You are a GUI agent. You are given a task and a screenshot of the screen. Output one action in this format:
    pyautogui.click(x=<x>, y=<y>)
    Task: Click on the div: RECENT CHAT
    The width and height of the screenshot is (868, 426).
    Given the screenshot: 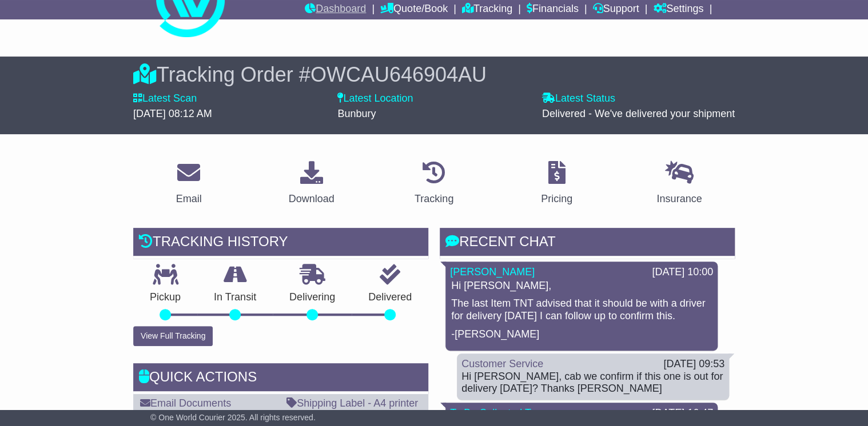 What is the action you would take?
    pyautogui.click(x=587, y=243)
    